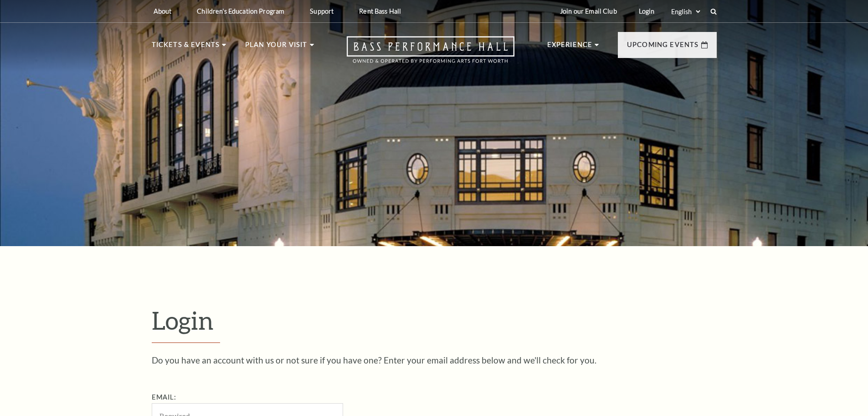 Image resolution: width=868 pixels, height=416 pixels. I want to click on p: Children's Education Program, so click(241, 11).